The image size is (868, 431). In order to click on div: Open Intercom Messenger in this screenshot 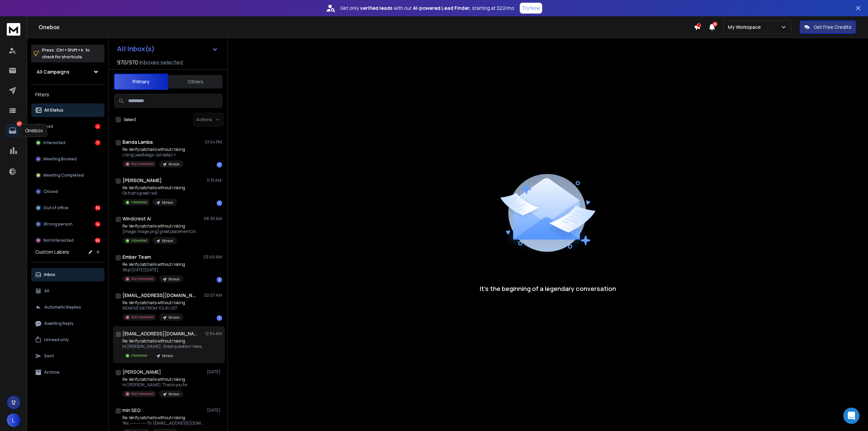, I will do `click(852, 416)`.